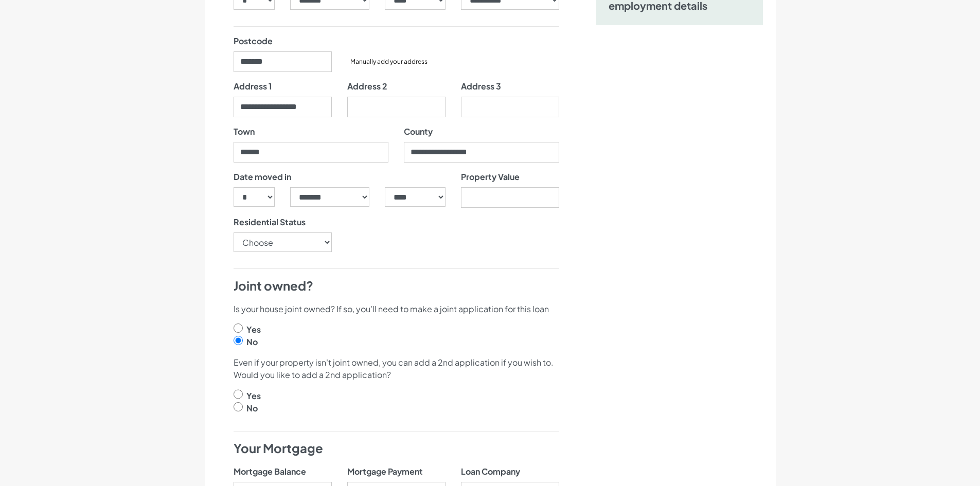 This screenshot has height=486, width=980. Describe the element at coordinates (396, 369) in the screenshot. I see `p: Even if your property isn't joint owned, you can add a 2nd application if you wish to. Would you ...` at that location.